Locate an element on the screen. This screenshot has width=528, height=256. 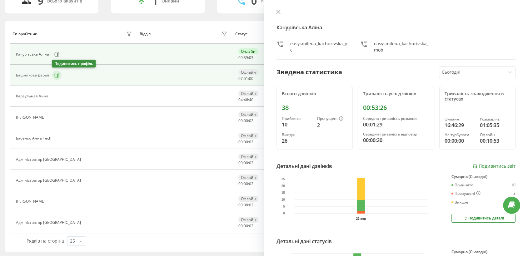
div: Середня тривалість розмови is located at coordinates (396, 119).